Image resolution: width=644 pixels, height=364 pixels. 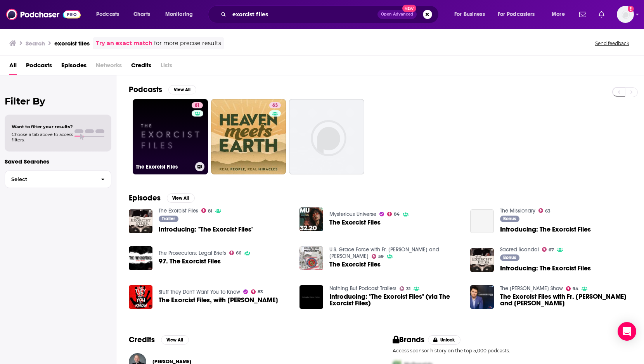 I want to click on div: Search podcasts, credits, & more..., so click(x=331, y=14).